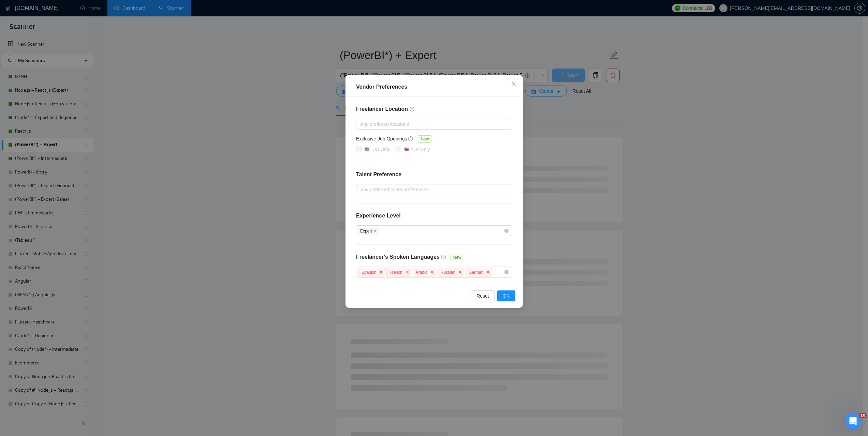 This screenshot has height=436, width=868. I want to click on h4: Freelancer's Spoken Languages, so click(398, 257).